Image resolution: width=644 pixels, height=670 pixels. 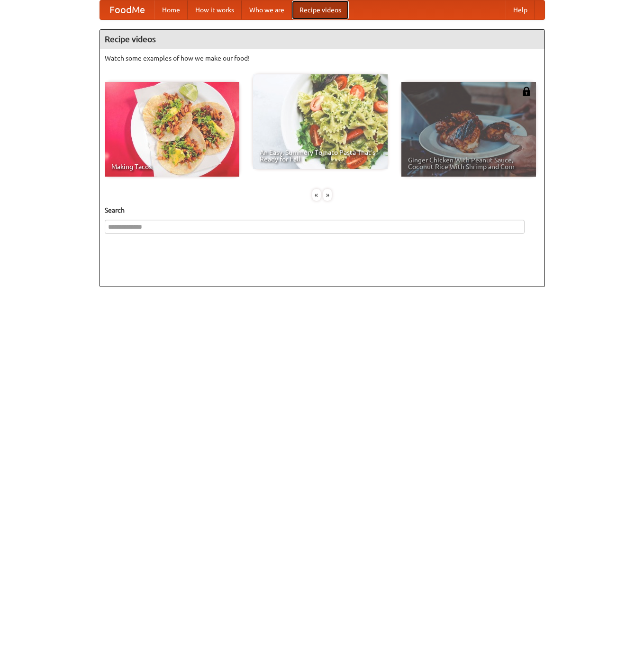 I want to click on img: 483408.png, so click(x=526, y=92).